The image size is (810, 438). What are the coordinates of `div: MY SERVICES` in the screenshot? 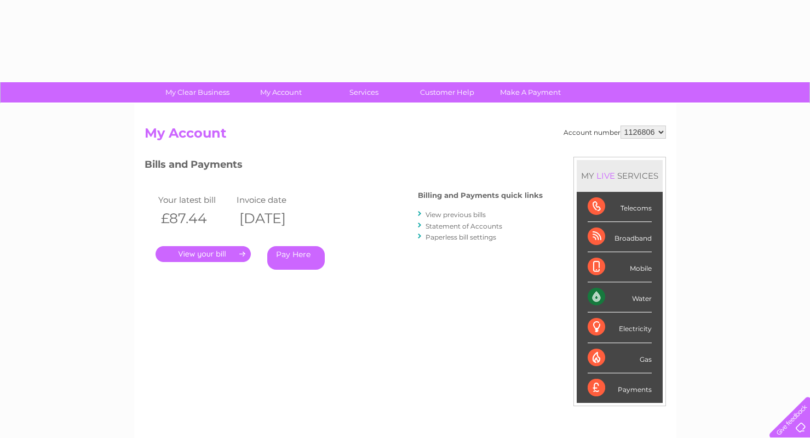 It's located at (620, 175).